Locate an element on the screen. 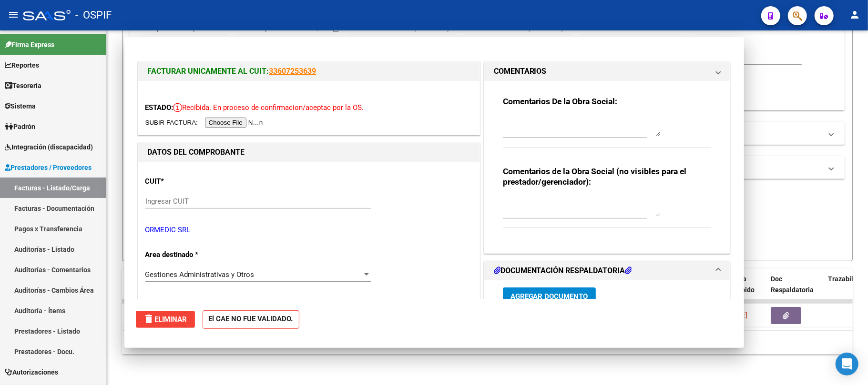 The height and width of the screenshot is (385, 868). span: Recibida. En proceso de confirmacion/aceptac por la OS. is located at coordinates (269, 107).